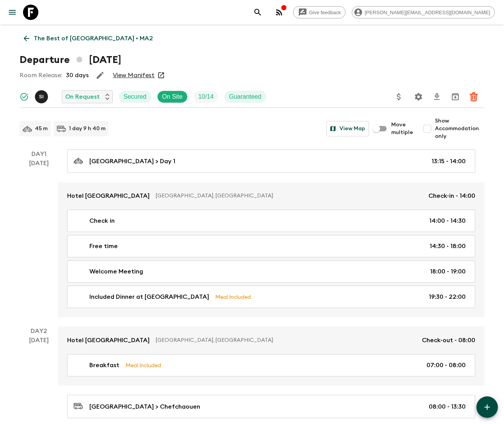 The width and height of the screenshot is (504, 424). I want to click on p: On Request, so click(83, 96).